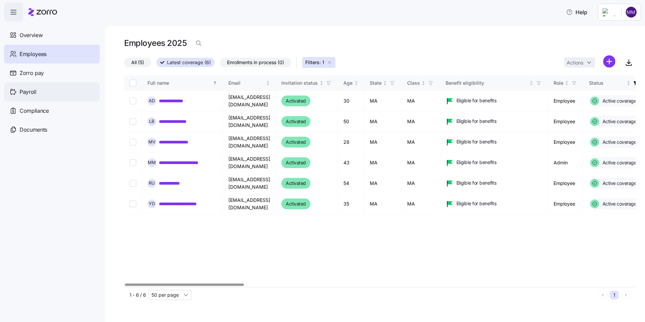 This screenshot has width=645, height=322. What do you see at coordinates (52, 130) in the screenshot?
I see `a: Documents` at bounding box center [52, 130].